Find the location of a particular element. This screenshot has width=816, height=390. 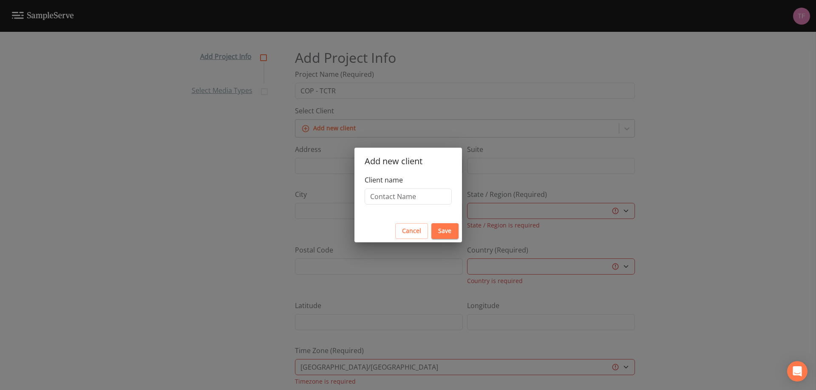

input: Contact Name is located at coordinates (408, 197).